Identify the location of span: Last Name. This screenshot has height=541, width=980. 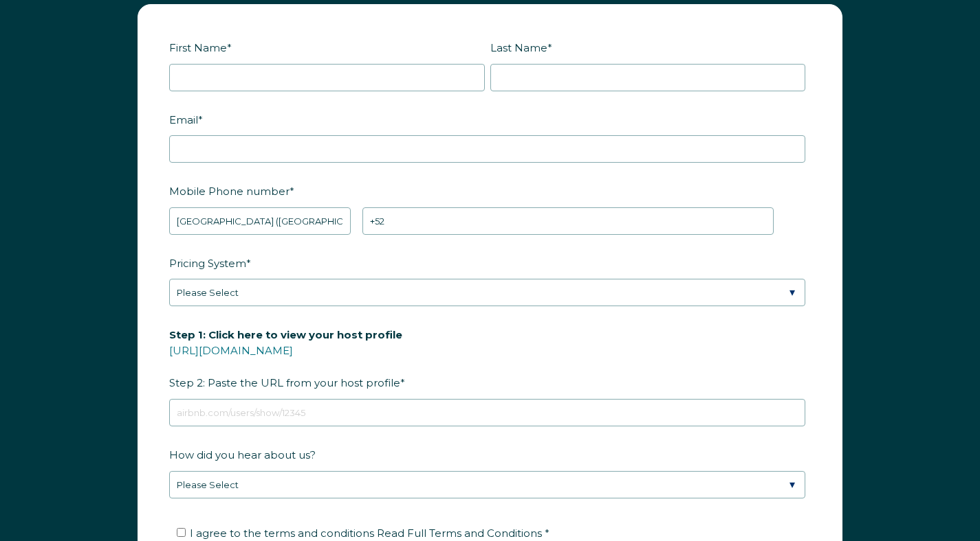
(518, 47).